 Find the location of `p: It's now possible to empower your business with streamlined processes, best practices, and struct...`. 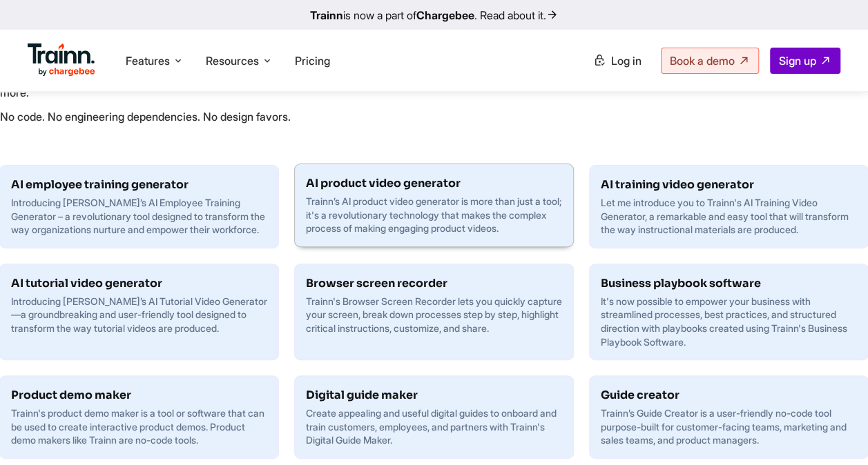

p: It's now possible to empower your business with streamlined processes, best practices, and struct... is located at coordinates (729, 321).